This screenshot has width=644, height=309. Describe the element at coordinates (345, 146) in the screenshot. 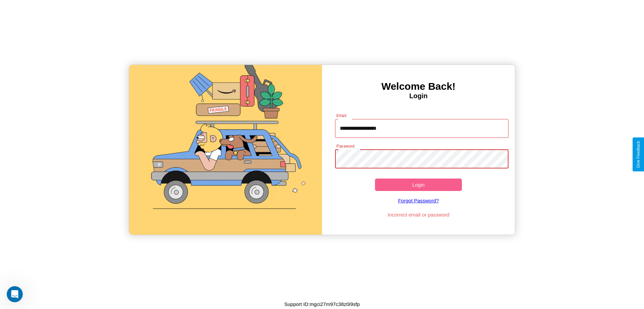

I see `label: Password` at that location.